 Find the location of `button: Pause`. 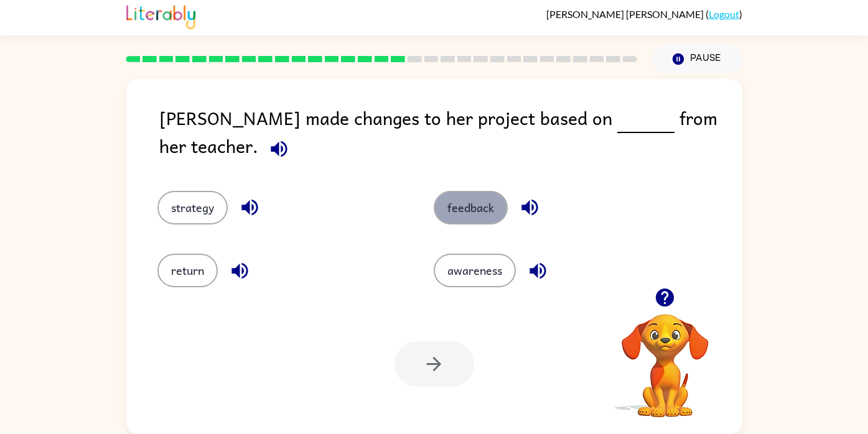

button: Pause is located at coordinates (697, 59).